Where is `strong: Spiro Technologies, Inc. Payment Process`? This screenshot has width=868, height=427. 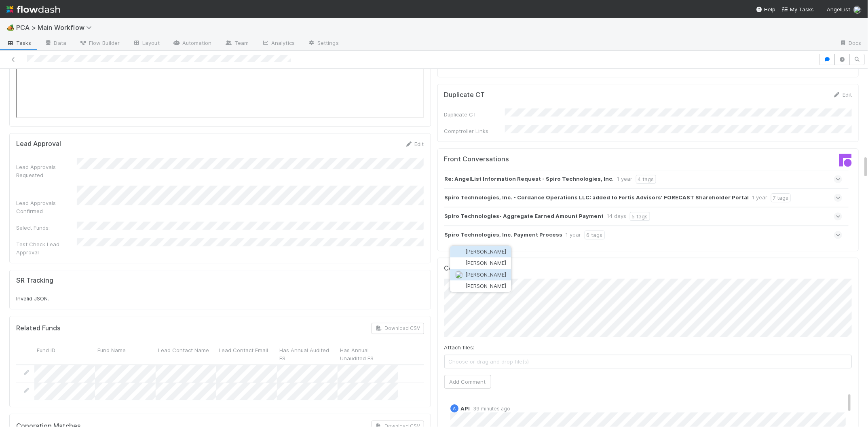
strong: Spiro Technologies, Inc. Payment Process is located at coordinates (504, 235).